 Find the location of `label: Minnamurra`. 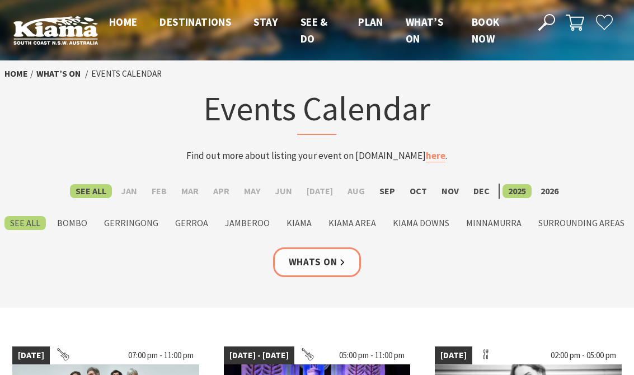

label: Minnamurra is located at coordinates (494, 223).